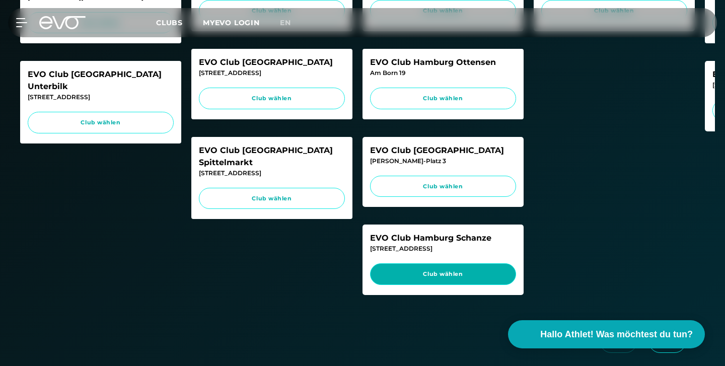 The height and width of the screenshot is (366, 725). Describe the element at coordinates (285, 23) in the screenshot. I see `span: en` at that location.